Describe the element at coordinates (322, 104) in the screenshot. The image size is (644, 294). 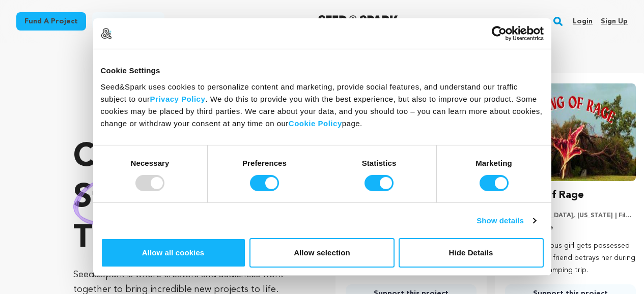
I see `div: Seed&Spark uses cookies to personalize content and marketing, provide social features, and unders...` at that location.